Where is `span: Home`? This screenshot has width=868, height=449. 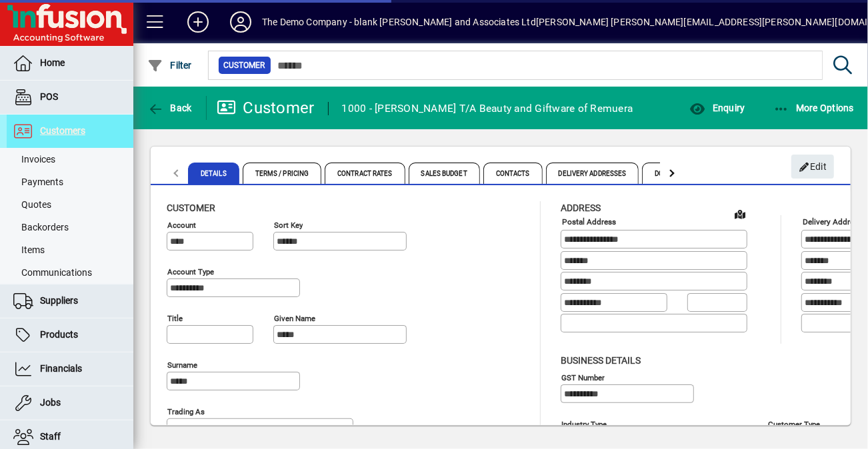
span: Home is located at coordinates (52, 62).